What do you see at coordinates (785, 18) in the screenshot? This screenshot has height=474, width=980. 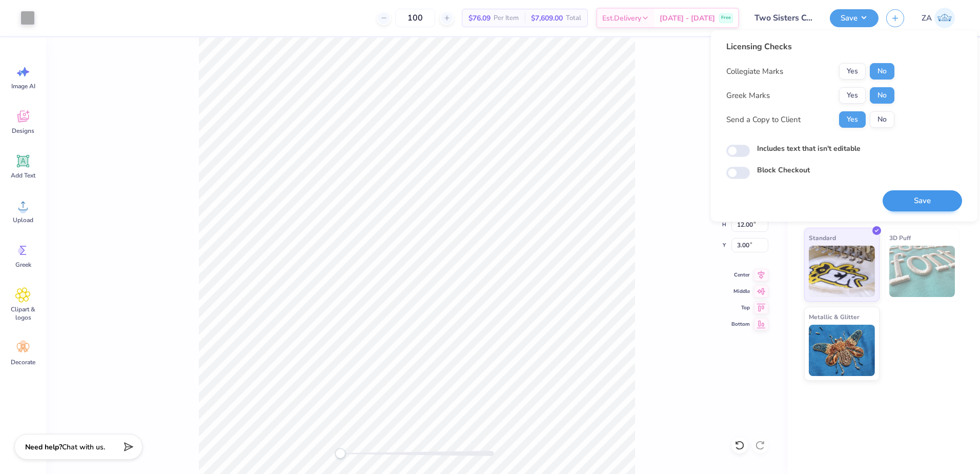 I see `input: Untitled Design` at bounding box center [785, 18].